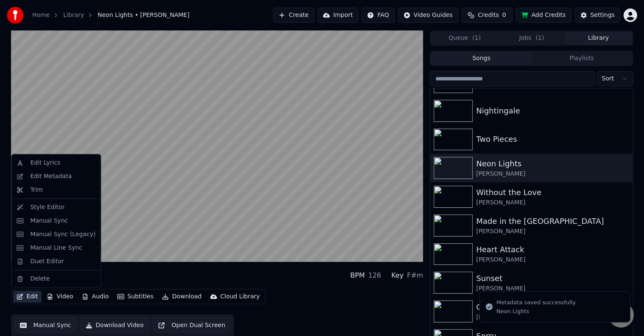 The width and height of the screenshot is (644, 336). I want to click on a: Library, so click(73, 15).